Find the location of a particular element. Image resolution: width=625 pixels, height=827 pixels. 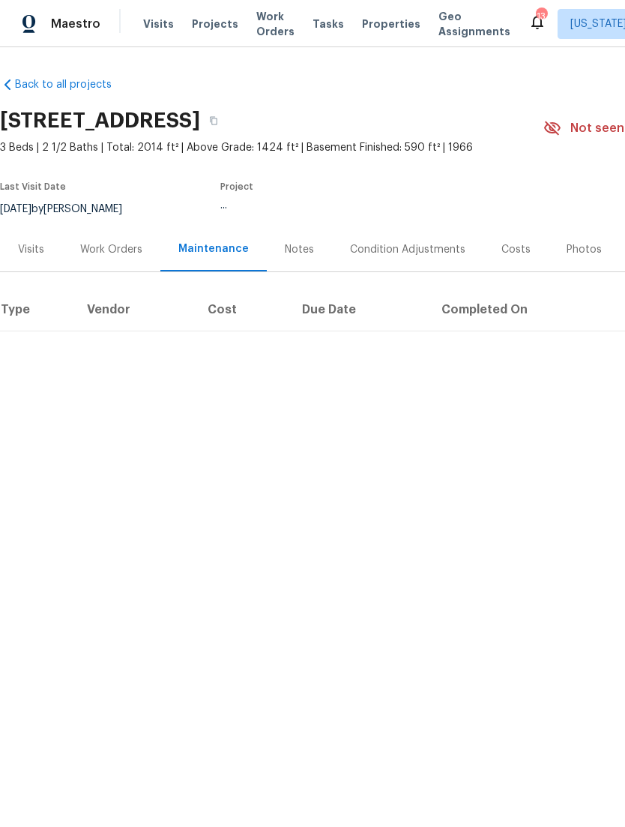

button: Copy Address is located at coordinates (214, 121).